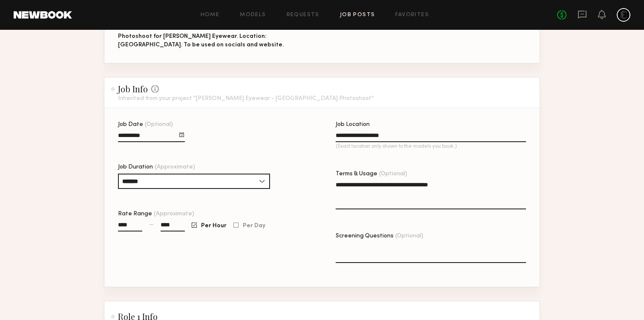 Image resolution: width=644 pixels, height=320 pixels. Describe the element at coordinates (412, 15) in the screenshot. I see `a: Favorites` at that location.